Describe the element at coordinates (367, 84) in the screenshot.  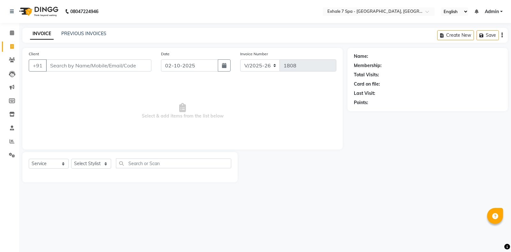
I see `div: Card on file:` at that location.